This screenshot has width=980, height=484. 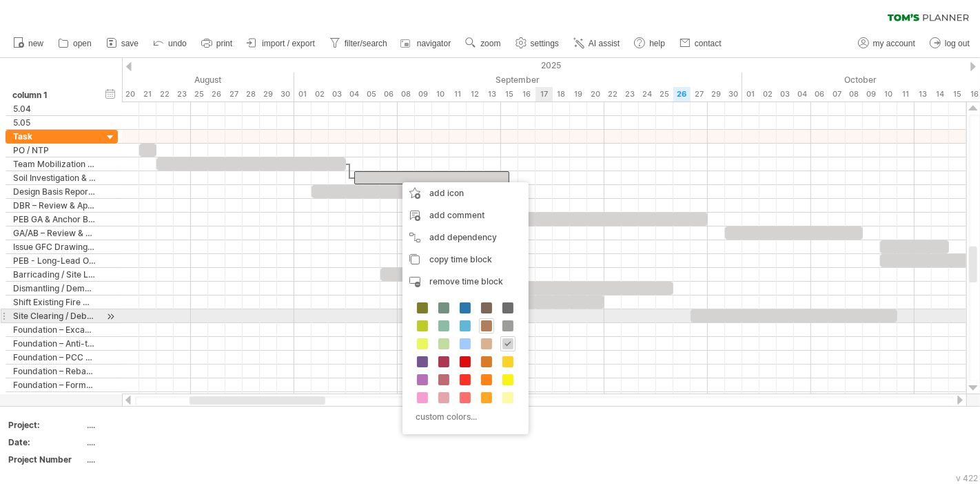 What do you see at coordinates (54, 287) in the screenshot?
I see `div: Dismantling / Demolition (if any)` at bounding box center [54, 287].